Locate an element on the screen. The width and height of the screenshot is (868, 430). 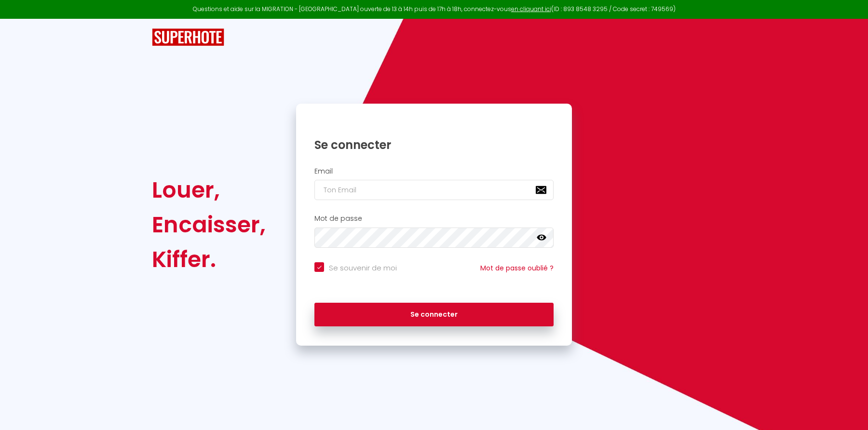
input: Ton Email is located at coordinates (434, 190).